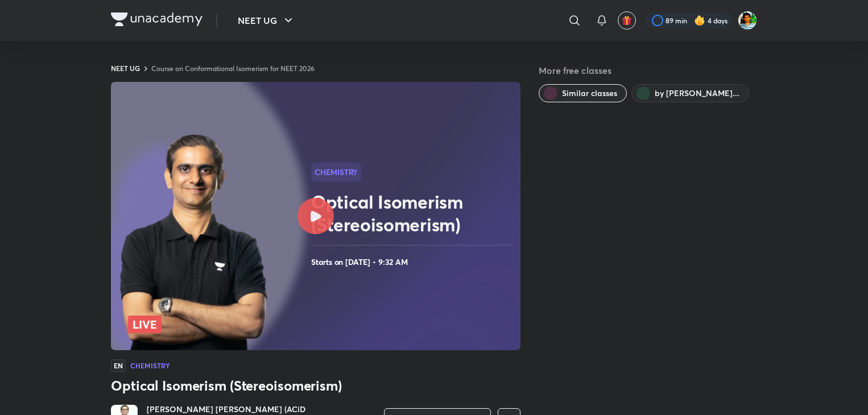 The width and height of the screenshot is (868, 415). Describe the element at coordinates (125, 68) in the screenshot. I see `a: NEET UG` at that location.